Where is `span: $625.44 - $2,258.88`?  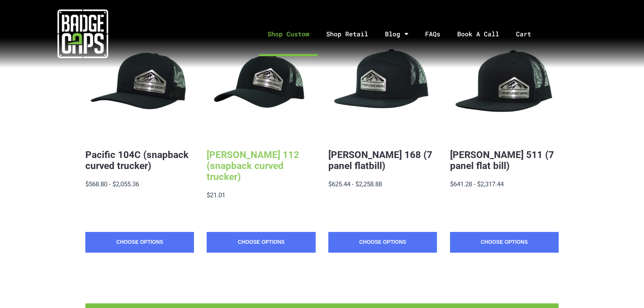 span: $625.44 - $2,258.88 is located at coordinates (355, 184).